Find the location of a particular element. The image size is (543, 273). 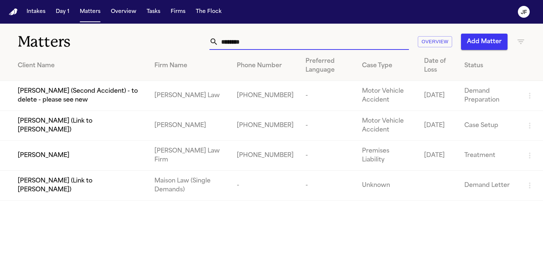

div: Status is located at coordinates (489, 66).